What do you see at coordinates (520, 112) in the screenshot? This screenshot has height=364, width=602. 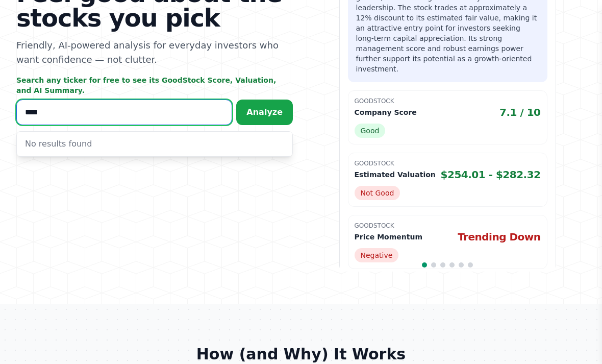 I see `span: 7.1 / 10` at bounding box center [520, 112].